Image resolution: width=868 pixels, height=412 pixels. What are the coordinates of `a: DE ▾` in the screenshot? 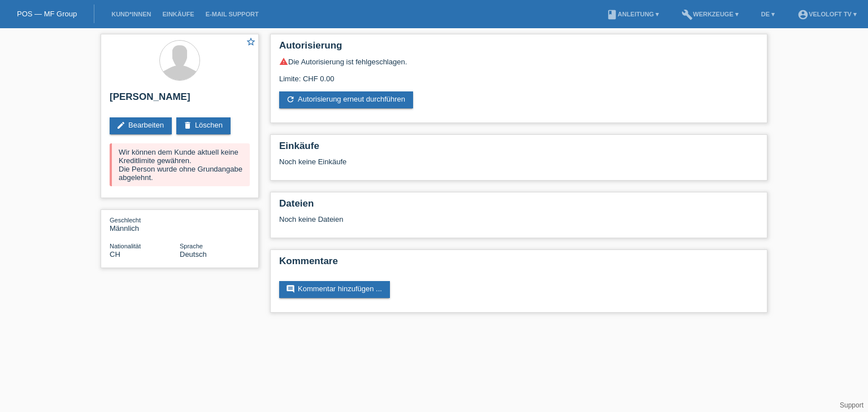 It's located at (768, 14).